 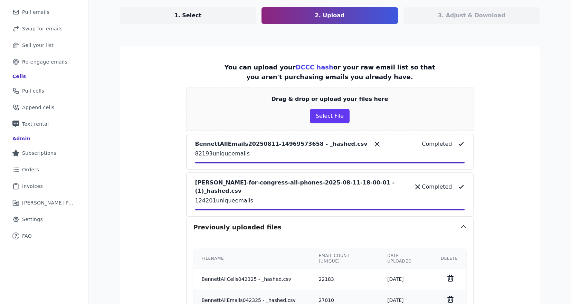 I want to click on span: FAQ, so click(x=27, y=236).